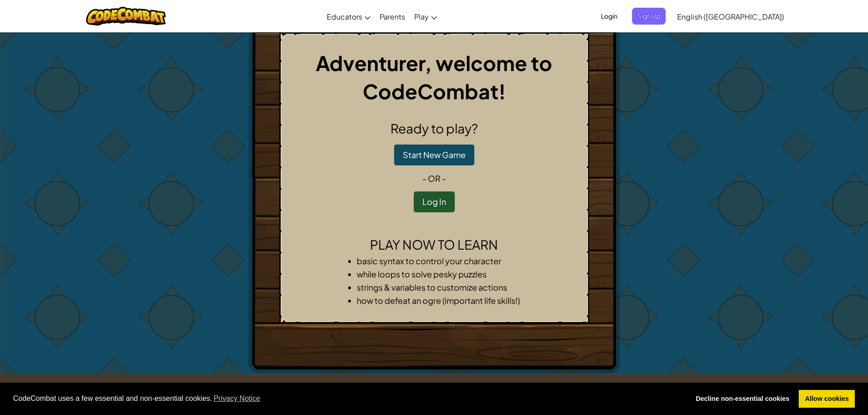 Image resolution: width=868 pixels, height=415 pixels. What do you see at coordinates (649, 16) in the screenshot?
I see `span: Sign Up` at bounding box center [649, 16].